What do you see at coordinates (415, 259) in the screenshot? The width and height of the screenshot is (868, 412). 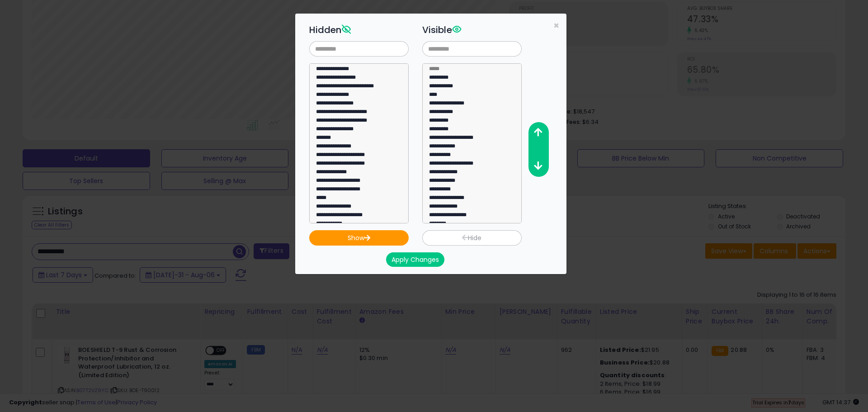 I see `button: Apply Changes` at bounding box center [415, 259].